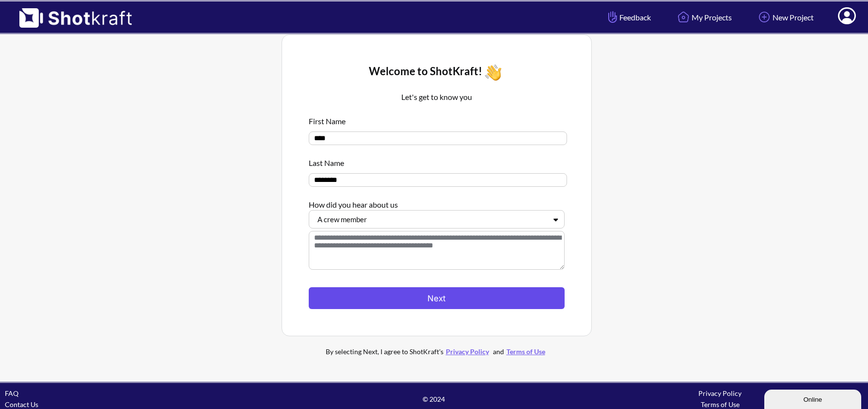 This screenshot has height=409, width=868. I want to click on img: Home Icon, so click(684, 17).